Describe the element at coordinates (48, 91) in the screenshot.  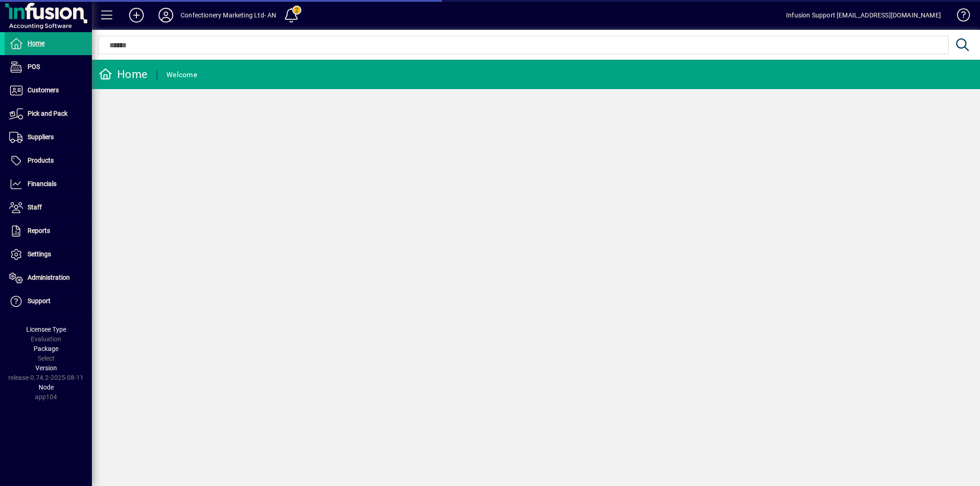
I see `a: Customers` at that location.